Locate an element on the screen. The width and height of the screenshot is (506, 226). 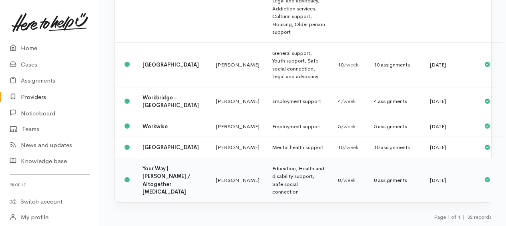
td: Mental health support is located at coordinates (299, 147).